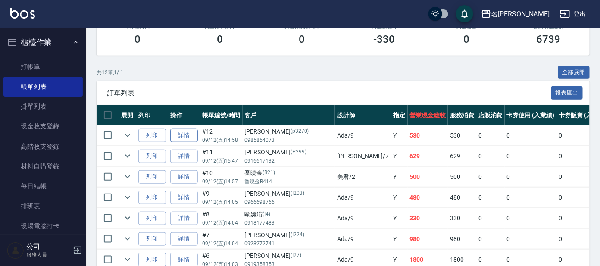  What do you see at coordinates (363, 115) in the screenshot?
I see `th: 設計師` at bounding box center [363, 115].